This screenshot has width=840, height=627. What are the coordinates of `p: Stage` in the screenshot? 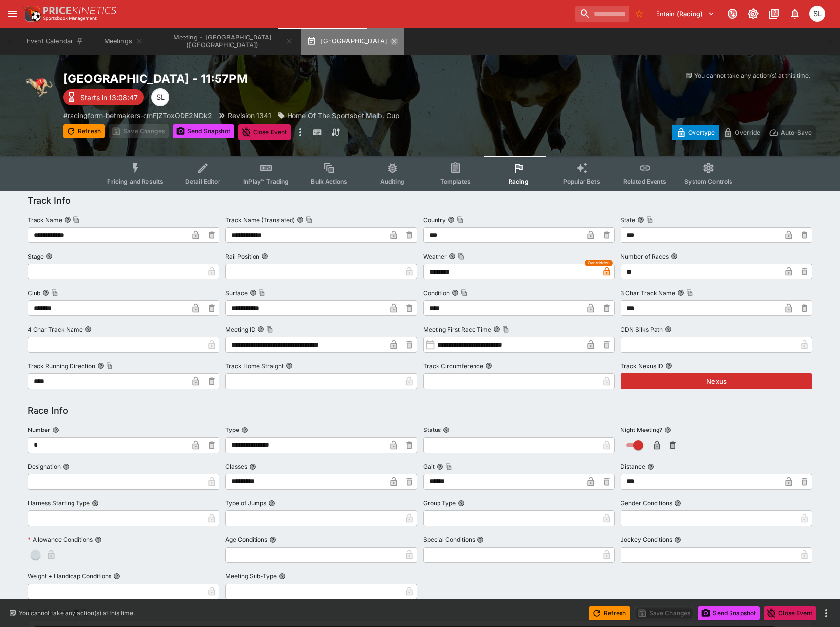 It's located at (36, 256).